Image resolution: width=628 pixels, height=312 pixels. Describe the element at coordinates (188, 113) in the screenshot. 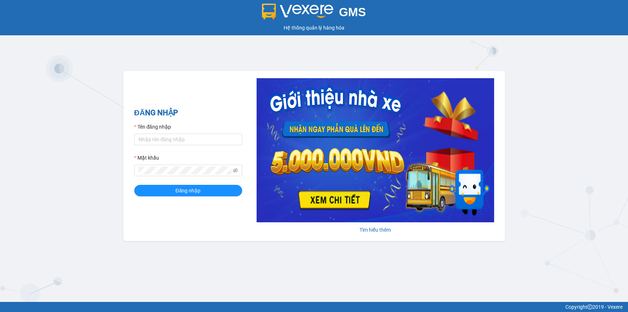

I see `h2: ĐĂNG NHẬP` at that location.